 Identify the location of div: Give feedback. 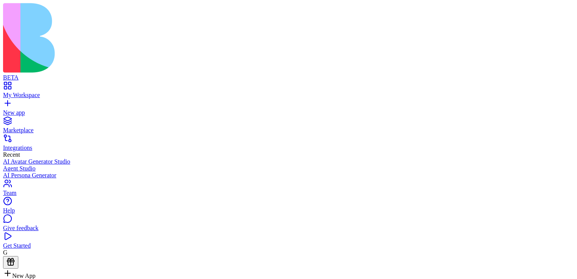
(289, 228).